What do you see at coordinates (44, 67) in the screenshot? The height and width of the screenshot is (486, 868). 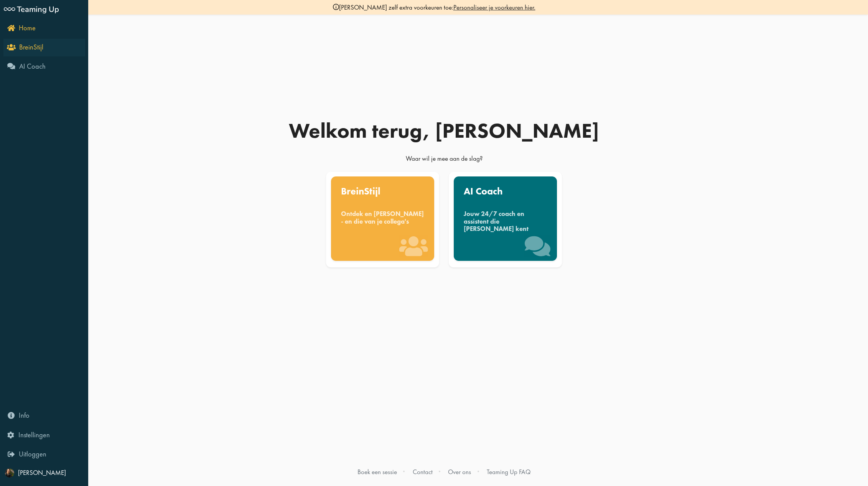 I see `a: AI Coach` at bounding box center [44, 67].